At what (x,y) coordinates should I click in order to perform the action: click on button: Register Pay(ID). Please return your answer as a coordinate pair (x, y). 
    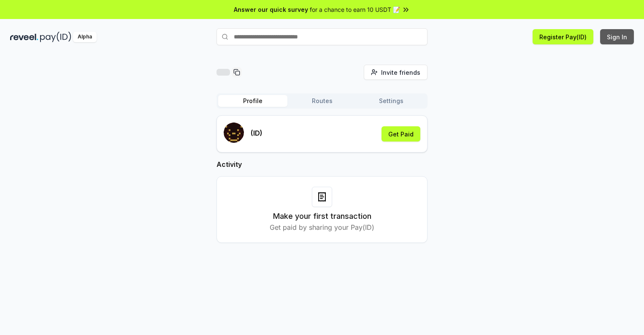
    Looking at the image, I should click on (563, 37).